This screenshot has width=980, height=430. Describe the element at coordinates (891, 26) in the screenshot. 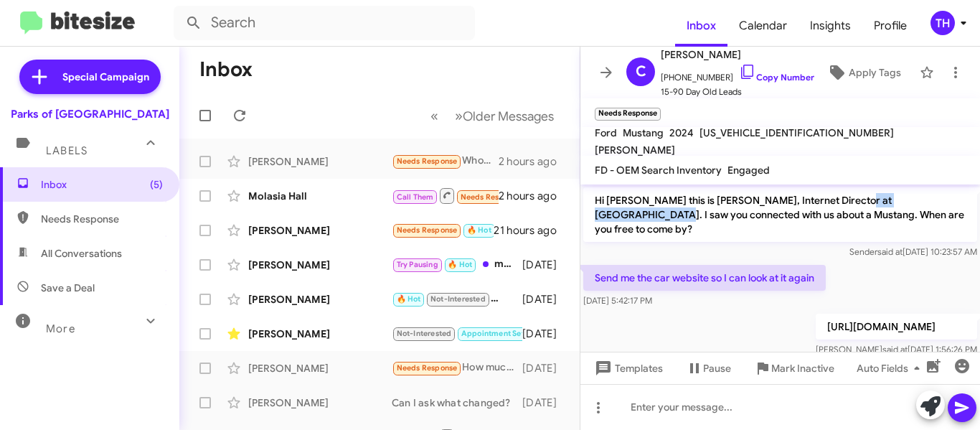

I see `a: Profile` at that location.